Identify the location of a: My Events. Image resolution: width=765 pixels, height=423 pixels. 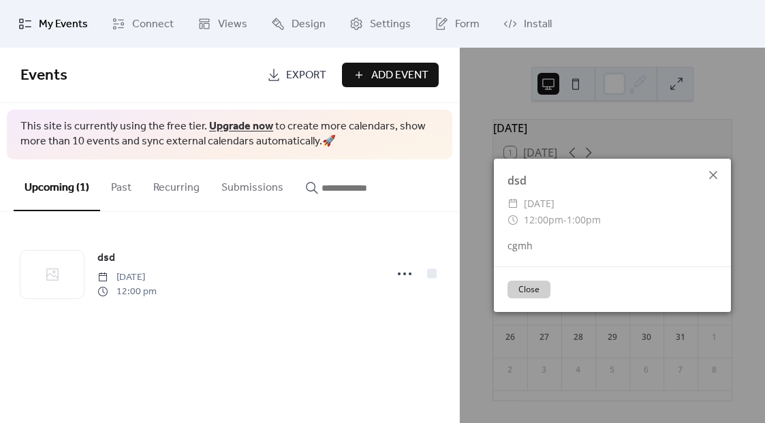
(53, 24).